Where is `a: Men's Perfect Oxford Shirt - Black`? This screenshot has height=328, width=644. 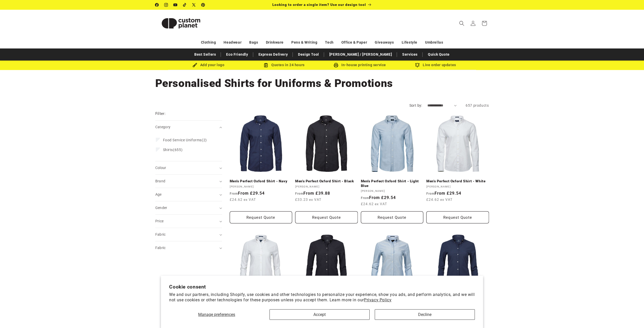 a: Men's Perfect Oxford Shirt - Black is located at coordinates (327, 182).